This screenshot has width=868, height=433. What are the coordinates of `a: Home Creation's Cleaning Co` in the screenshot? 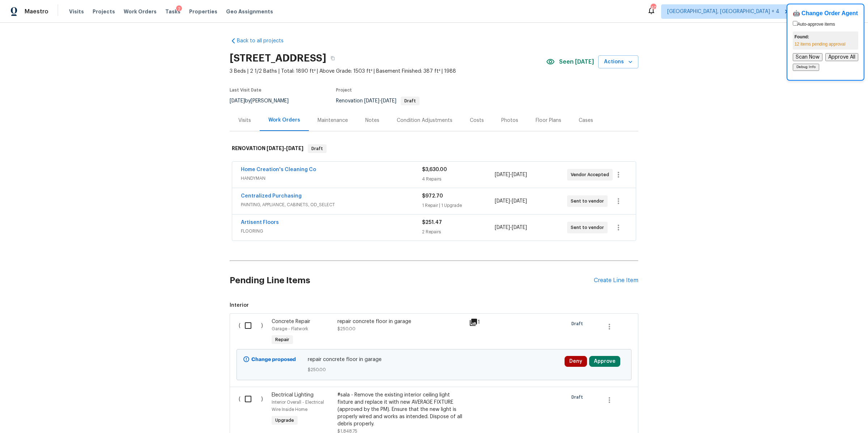 It's located at (278, 170).